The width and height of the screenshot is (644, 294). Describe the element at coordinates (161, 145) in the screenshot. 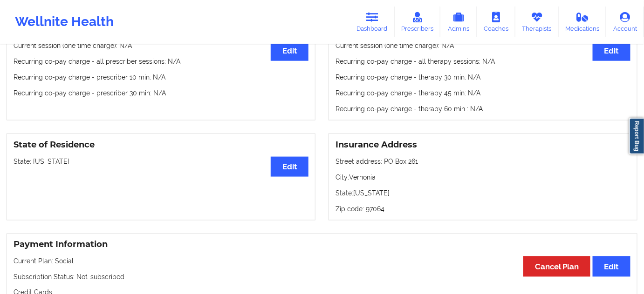

I see `h3: State of Residence` at that location.